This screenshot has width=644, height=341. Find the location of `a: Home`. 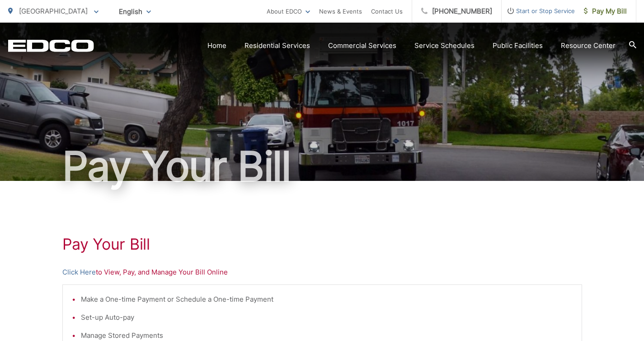

a: Home is located at coordinates (217, 46).